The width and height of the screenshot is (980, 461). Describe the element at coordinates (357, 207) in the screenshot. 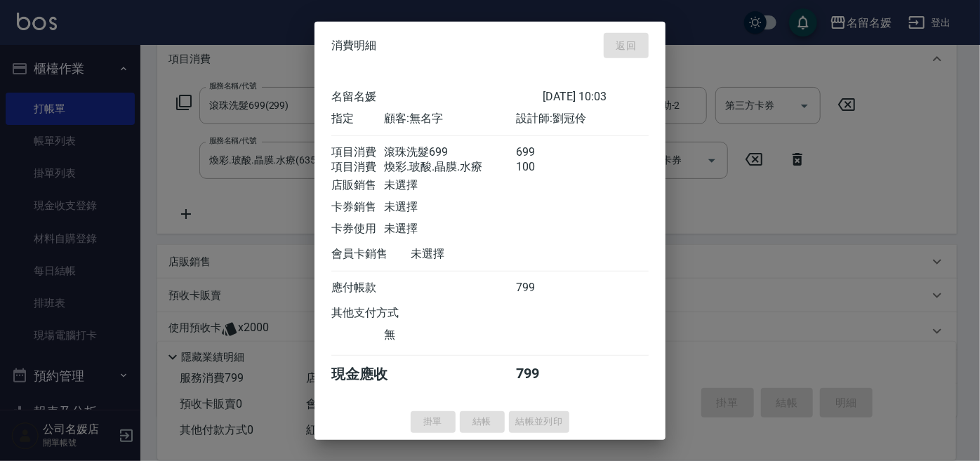

I see `div: 卡券銷售` at that location.